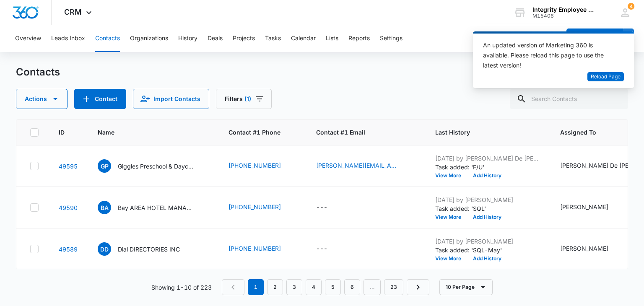 This screenshot has height=306, width=644. What do you see at coordinates (275, 287) in the screenshot?
I see `a: Page 2` at bounding box center [275, 287].